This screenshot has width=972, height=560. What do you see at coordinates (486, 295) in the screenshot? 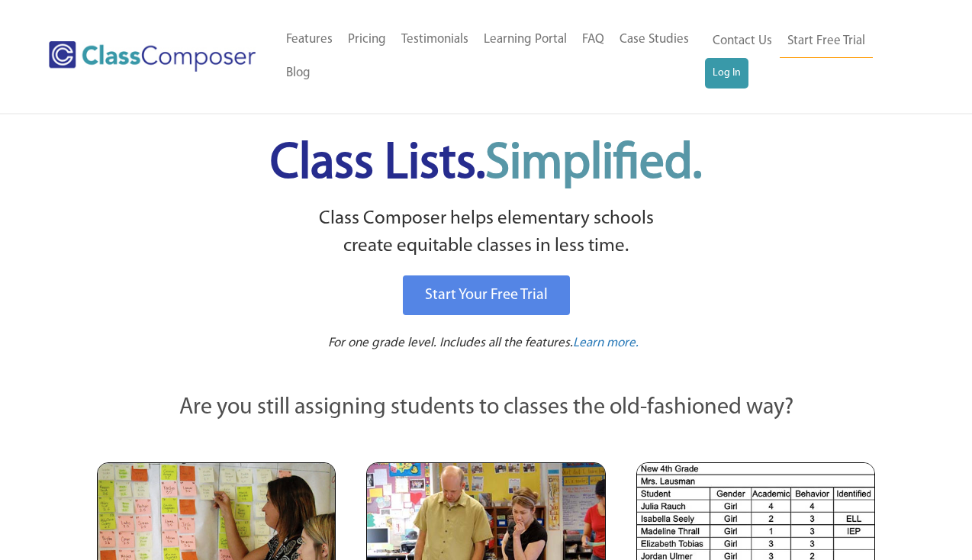
I see `a: Start Your Free Trial` at bounding box center [486, 295].